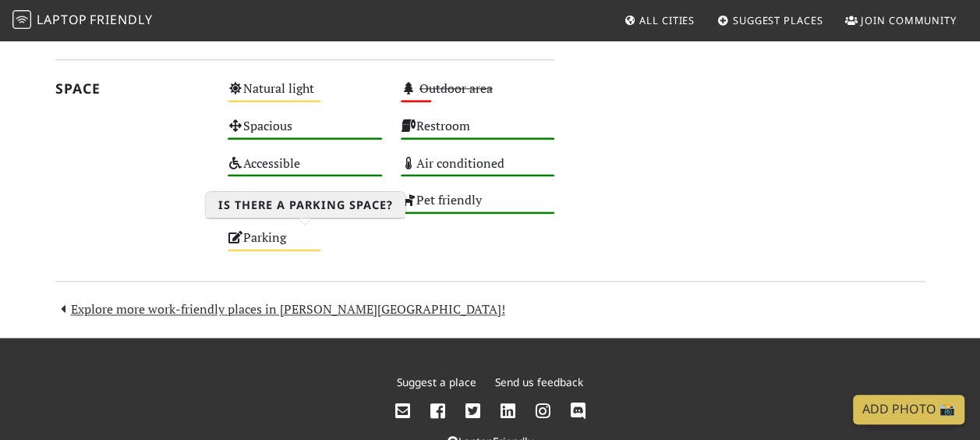 This screenshot has width=980, height=440. I want to click on a: Suggest Places, so click(770, 20).